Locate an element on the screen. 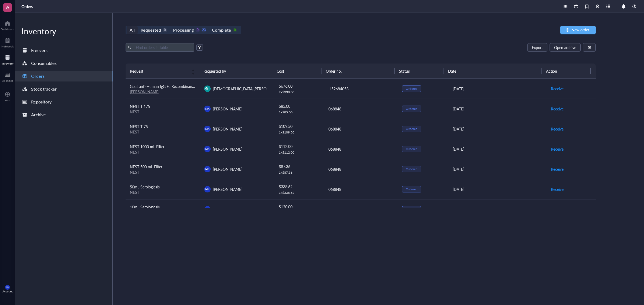  div: $ 109.50 is located at coordinates (299, 126).